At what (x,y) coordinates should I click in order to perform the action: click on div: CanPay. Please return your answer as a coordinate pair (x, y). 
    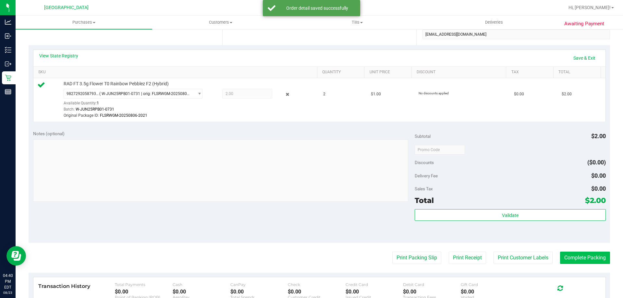
    Looking at the image, I should click on (259, 284).